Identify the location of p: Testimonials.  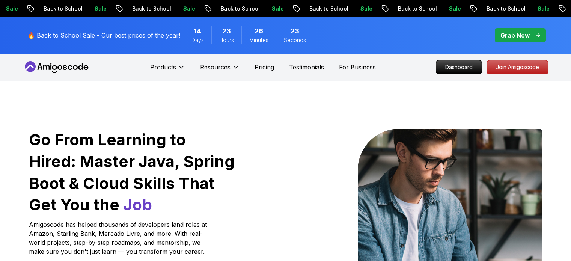
(306, 67).